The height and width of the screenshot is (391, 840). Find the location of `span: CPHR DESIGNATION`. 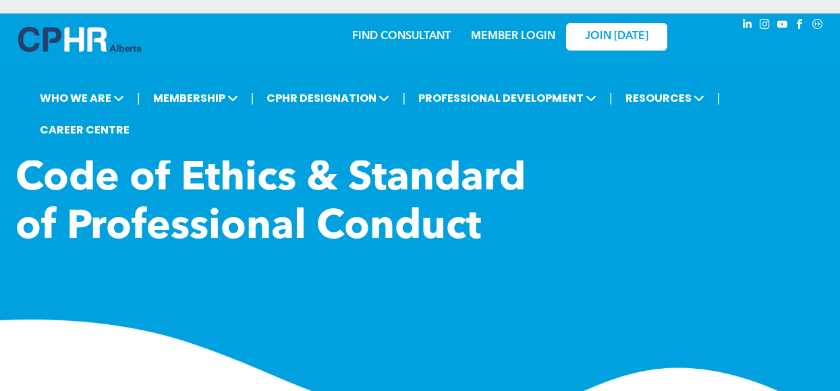

span: CPHR DESIGNATION is located at coordinates (328, 98).